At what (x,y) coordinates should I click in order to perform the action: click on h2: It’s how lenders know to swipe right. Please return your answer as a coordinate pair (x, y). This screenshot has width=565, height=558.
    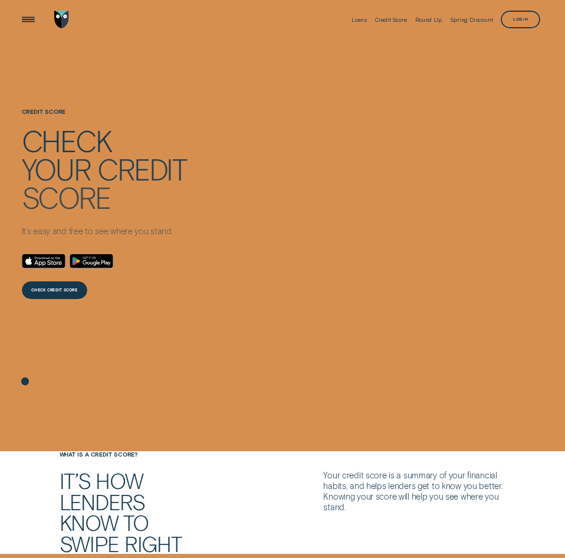
    Looking at the image, I should click on (150, 512).